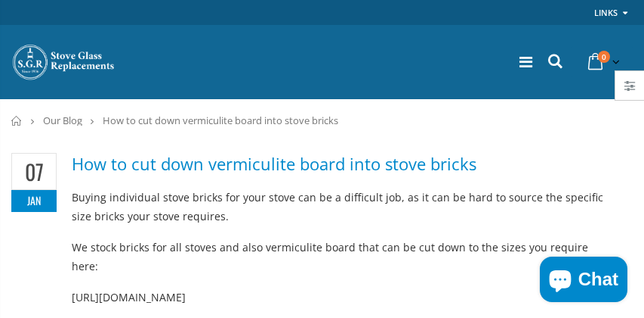 The width and height of the screenshot is (644, 318). Describe the element at coordinates (584, 280) in the screenshot. I see `inbox-online-store-chat: Shopify online store chat` at that location.